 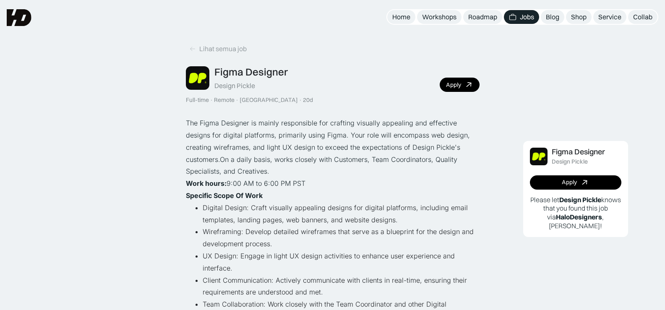 What do you see at coordinates (642, 17) in the screenshot?
I see `a: Collab` at bounding box center [642, 17].